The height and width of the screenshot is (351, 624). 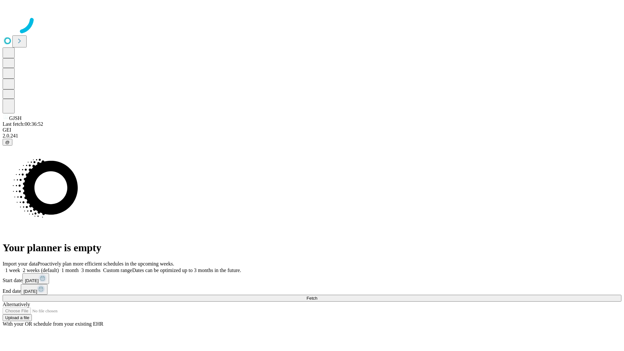 What do you see at coordinates (312, 248) in the screenshot?
I see `h1: Your planner is empty` at bounding box center [312, 248].